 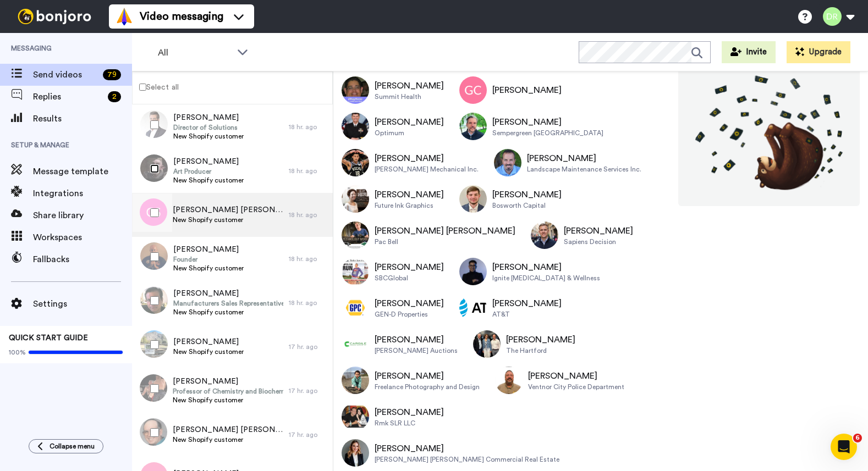 What do you see at coordinates (54, 16) in the screenshot?
I see `img: bj-logo-header-white.svg` at bounding box center [54, 16].